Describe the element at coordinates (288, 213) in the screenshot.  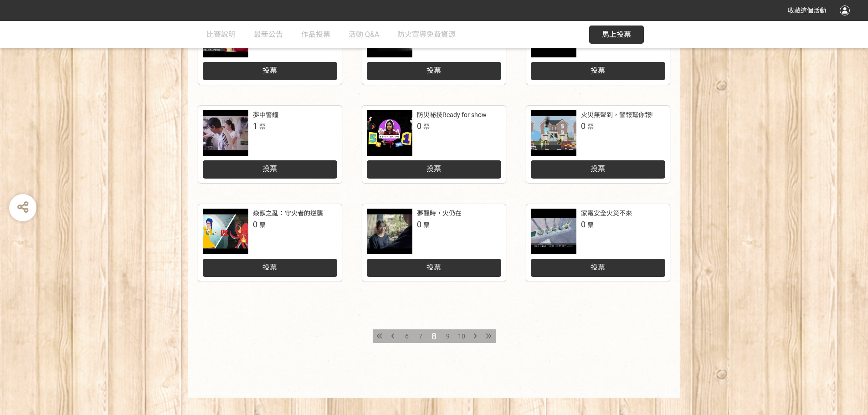
I see `div: 焱獸之亂：守火者的逆襲` at that location.